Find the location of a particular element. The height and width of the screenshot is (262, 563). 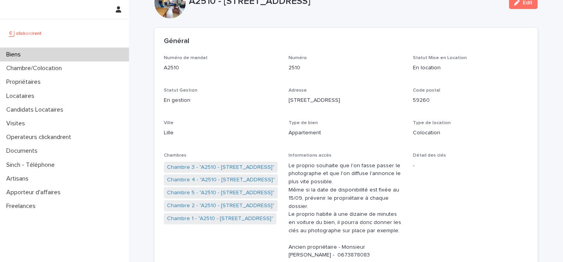

span: Numéro de mandat is located at coordinates (186, 58).